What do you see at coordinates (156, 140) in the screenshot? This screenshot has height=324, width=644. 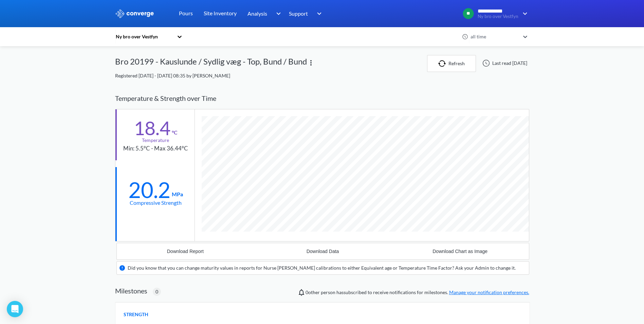 I see `div: Temperature` at bounding box center [156, 140].